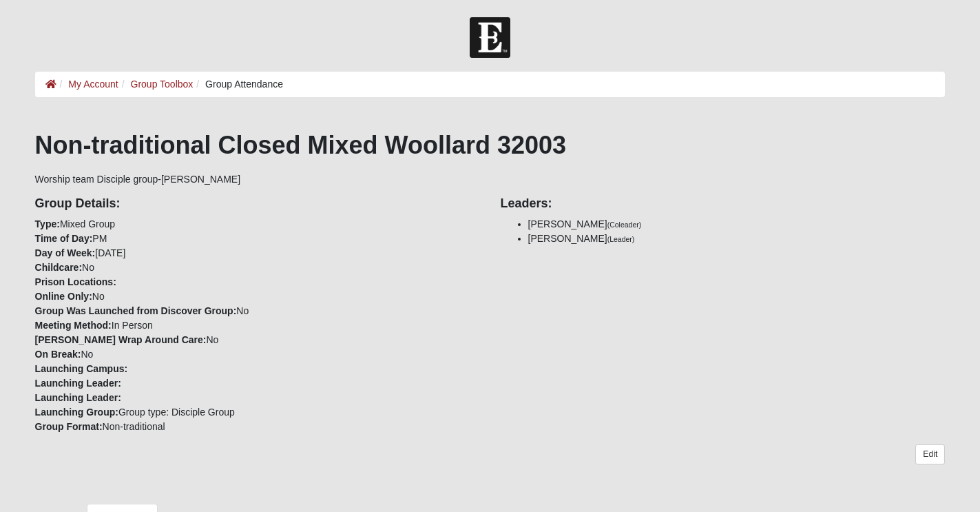 The width and height of the screenshot is (980, 512). What do you see at coordinates (69, 427) in the screenshot?
I see `strong: Group Format:` at bounding box center [69, 427].